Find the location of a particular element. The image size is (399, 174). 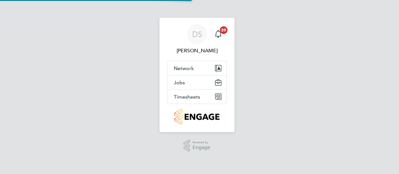

span: Engage is located at coordinates (201, 148).